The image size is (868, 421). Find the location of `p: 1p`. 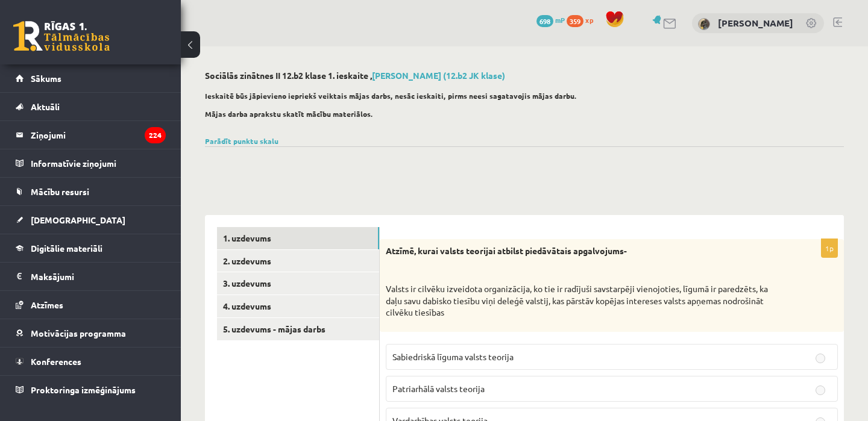

p: 1p is located at coordinates (829, 249).